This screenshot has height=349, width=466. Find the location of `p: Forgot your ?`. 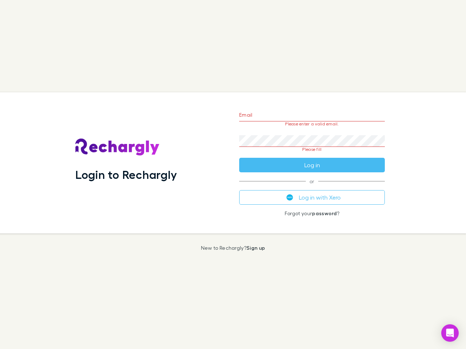

p: Forgot your ? is located at coordinates (312, 214).